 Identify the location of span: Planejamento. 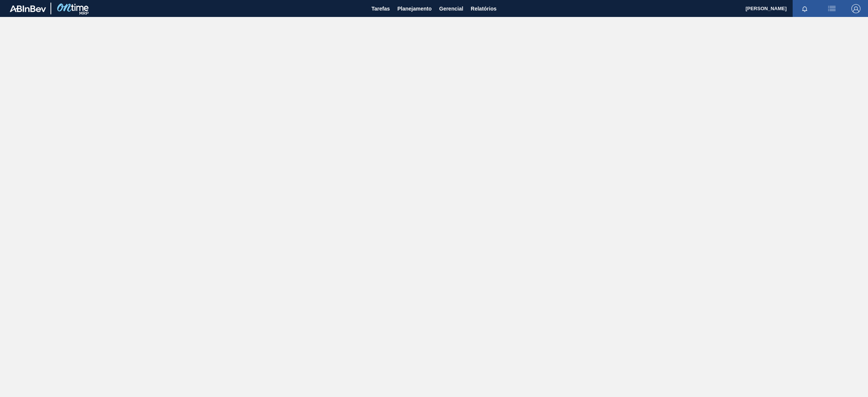
(415, 9).